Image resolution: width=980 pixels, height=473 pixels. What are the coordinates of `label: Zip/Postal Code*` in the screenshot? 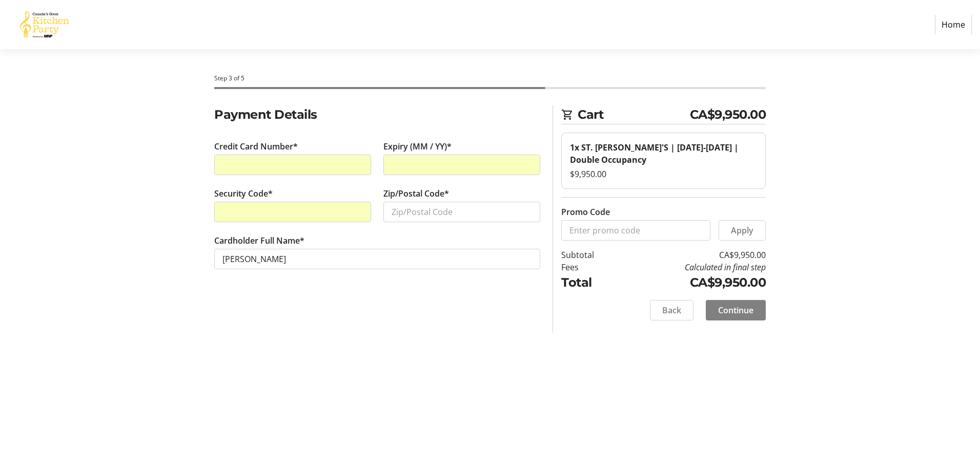 It's located at (417, 194).